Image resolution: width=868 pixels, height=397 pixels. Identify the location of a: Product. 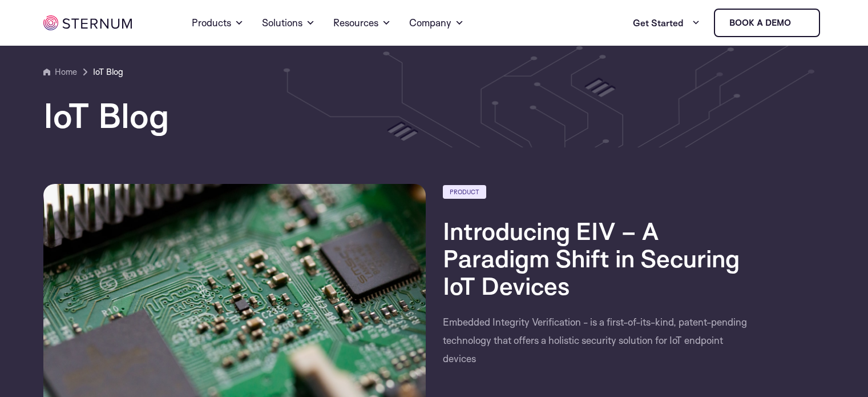
(465, 192).